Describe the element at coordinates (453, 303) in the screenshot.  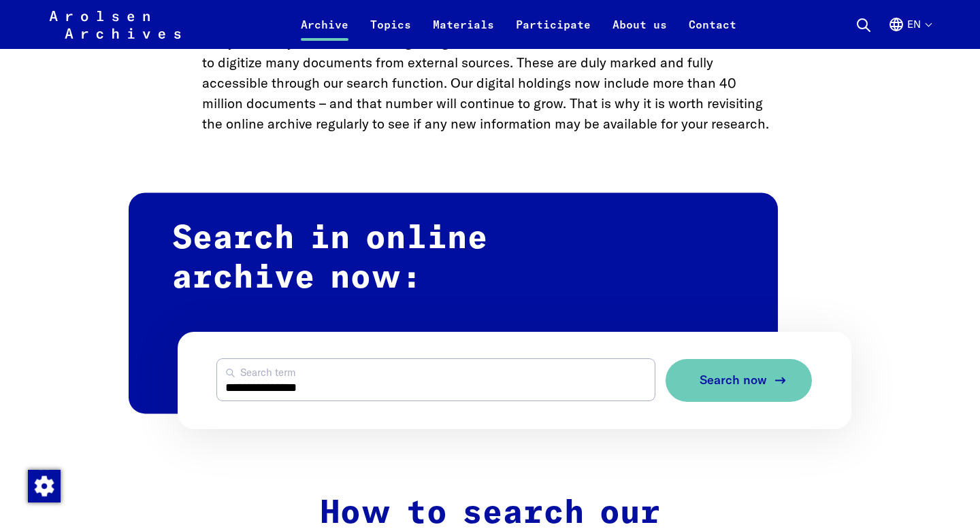
I see `h2: Search in online archive now:` at that location.